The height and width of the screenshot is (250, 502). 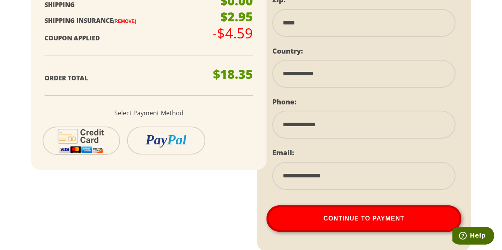 What do you see at coordinates (149, 113) in the screenshot?
I see `p: Select Payment Method` at bounding box center [149, 113].